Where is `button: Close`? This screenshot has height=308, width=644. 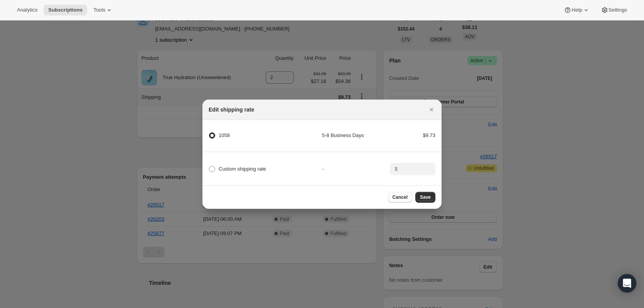 button: Close is located at coordinates (432, 110).